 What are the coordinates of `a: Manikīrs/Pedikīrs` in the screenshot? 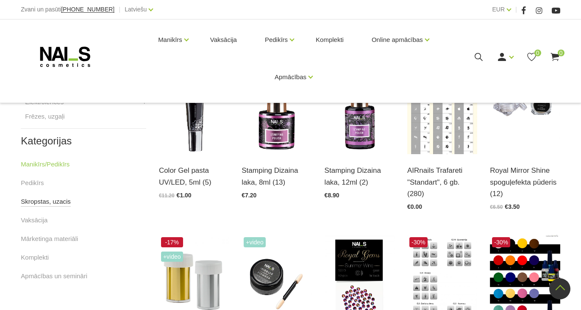 It's located at (45, 164).